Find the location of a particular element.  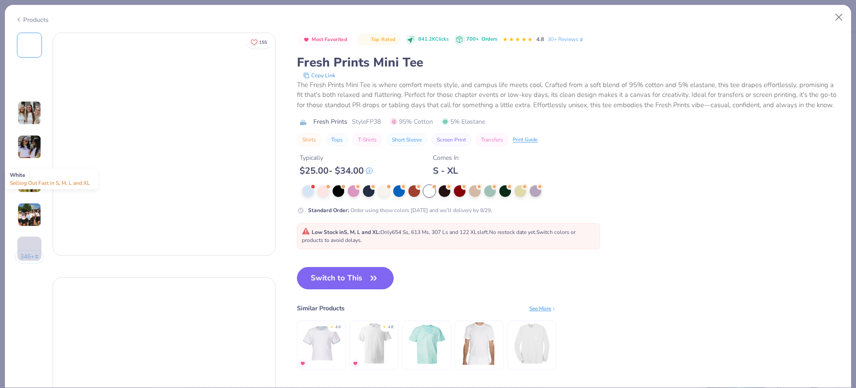

div: Print Guide is located at coordinates (525, 140).